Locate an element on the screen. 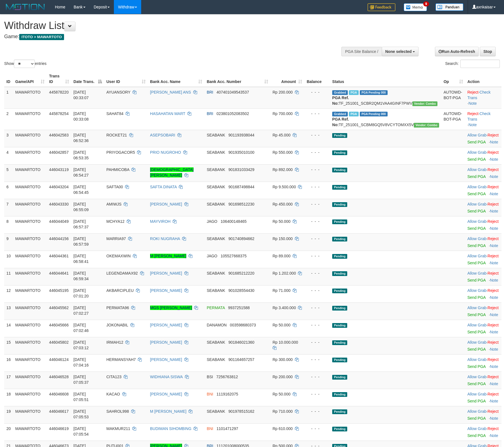 The height and width of the screenshot is (447, 504). span: MARRIA97 is located at coordinates (116, 239).